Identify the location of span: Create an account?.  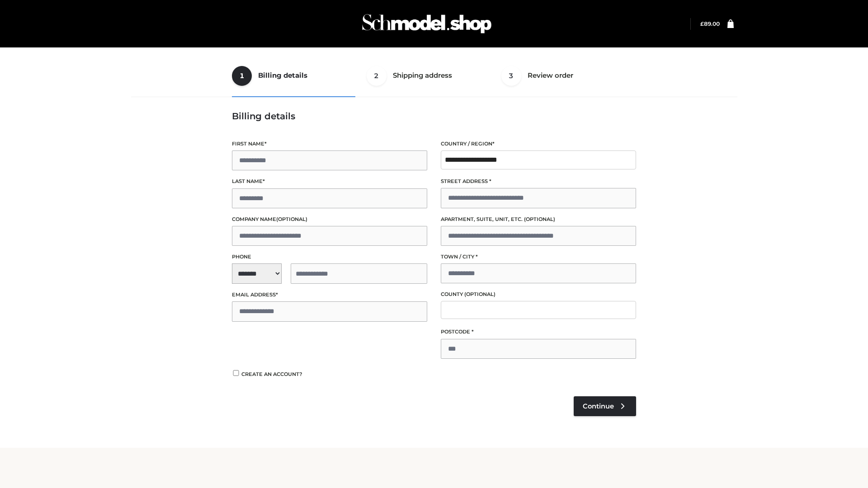
(272, 374).